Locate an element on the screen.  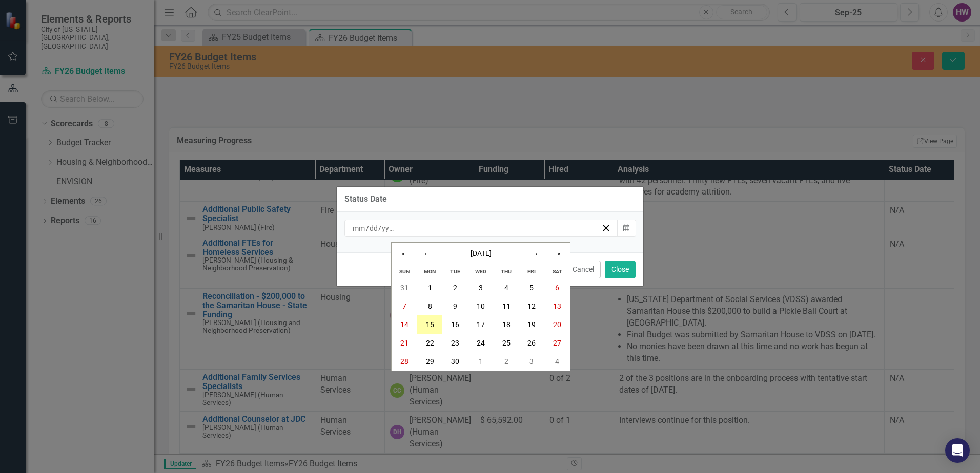
button: September 7, 2025 is located at coordinates (404, 306).